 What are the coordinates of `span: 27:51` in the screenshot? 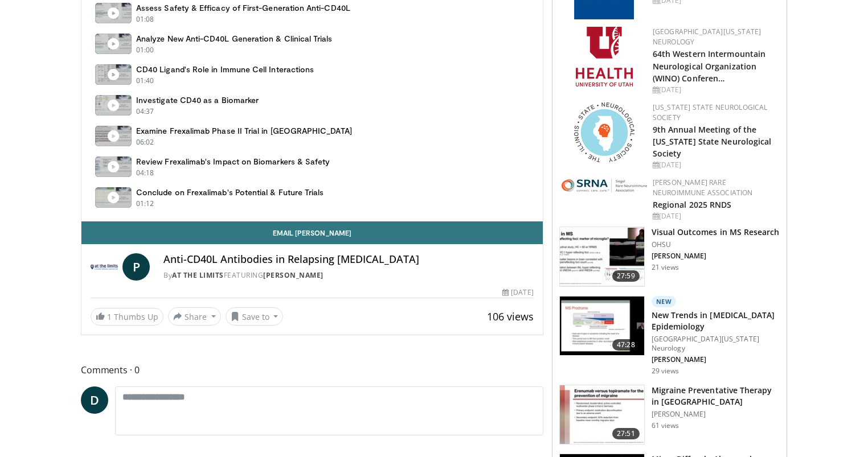 It's located at (627, 434).